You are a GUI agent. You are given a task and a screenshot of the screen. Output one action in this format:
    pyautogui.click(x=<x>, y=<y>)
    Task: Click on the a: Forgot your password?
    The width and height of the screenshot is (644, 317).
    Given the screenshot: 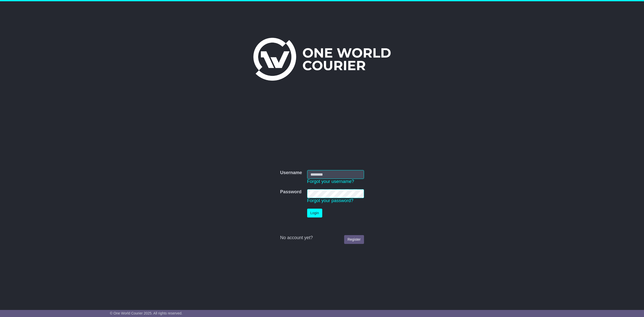 What is the action you would take?
    pyautogui.click(x=330, y=201)
    